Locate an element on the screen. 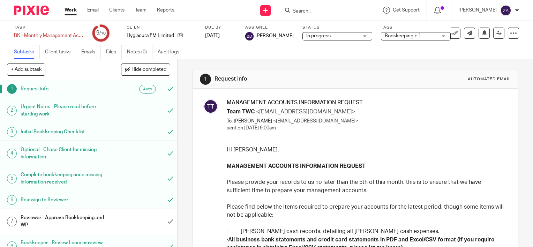 The height and width of the screenshot is (247, 533). div: 3 is located at coordinates (12, 132).